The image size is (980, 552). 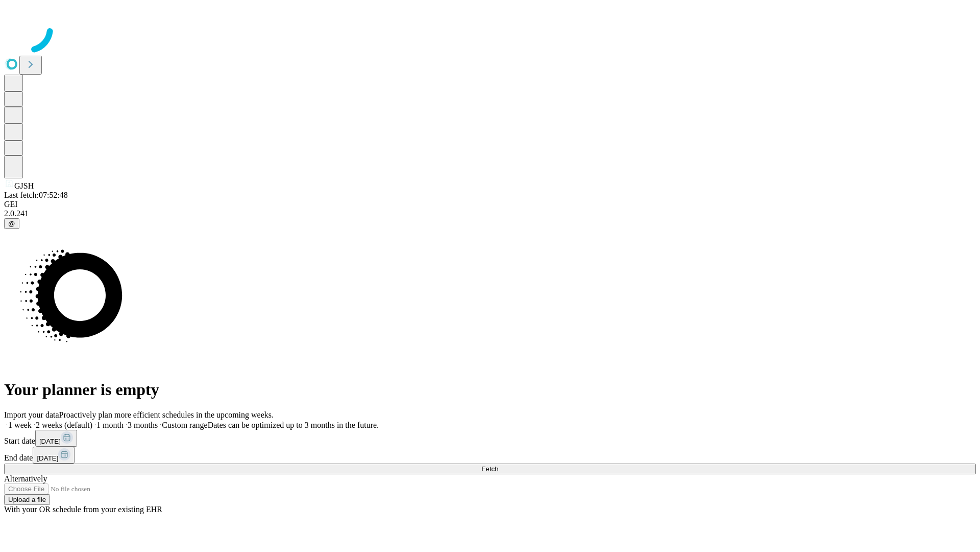 What do you see at coordinates (24, 185) in the screenshot?
I see `span: GJSH` at bounding box center [24, 185].